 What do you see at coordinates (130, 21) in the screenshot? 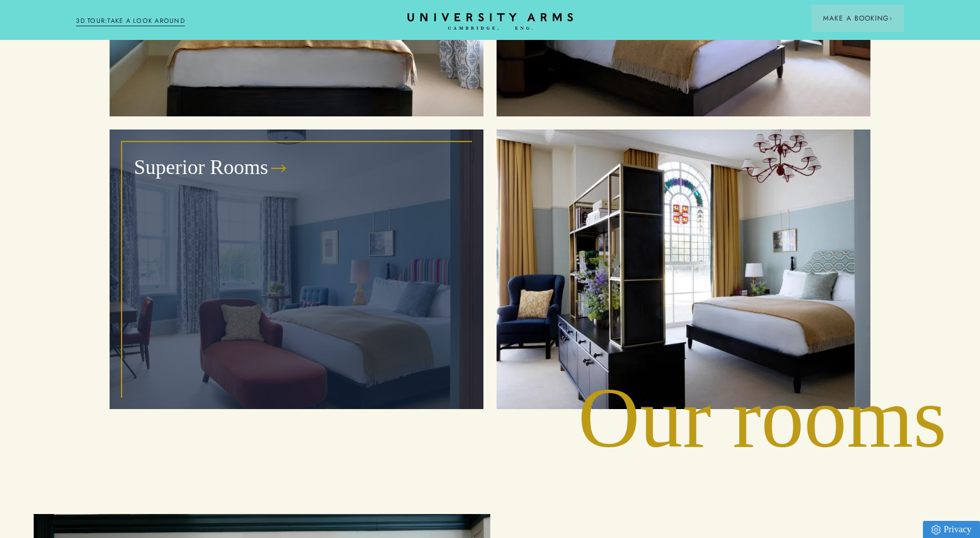
I see `a: 3D TOUR:TAKE A LOOK AROUND` at bounding box center [130, 21].